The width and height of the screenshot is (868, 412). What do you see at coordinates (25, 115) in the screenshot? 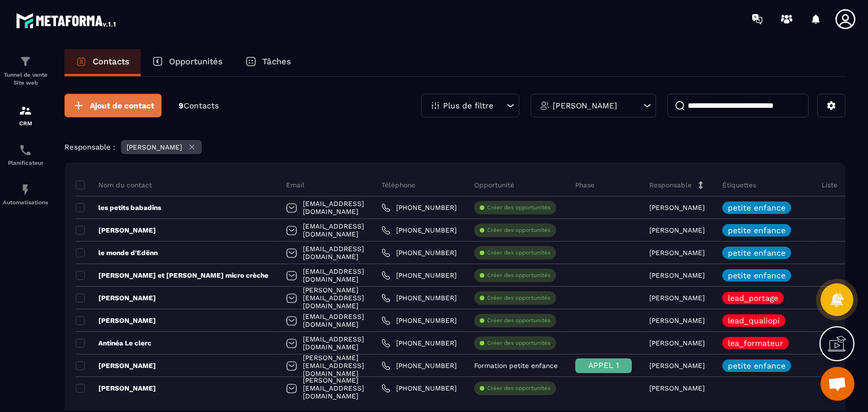
I see `a: formationformationCRM` at bounding box center [25, 115].